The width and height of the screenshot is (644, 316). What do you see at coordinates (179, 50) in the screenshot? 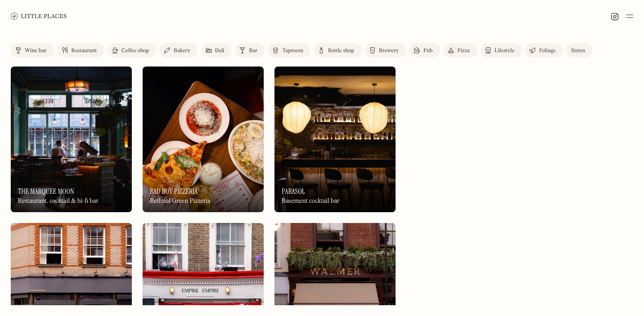
I see `a: Bakery` at bounding box center [179, 50].